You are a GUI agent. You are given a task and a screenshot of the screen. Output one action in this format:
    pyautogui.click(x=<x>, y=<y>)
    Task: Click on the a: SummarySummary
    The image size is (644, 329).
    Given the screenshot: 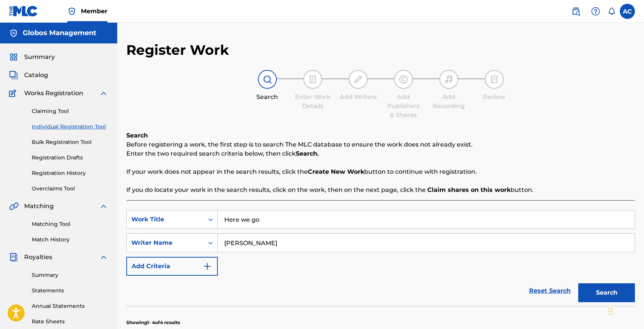 What is the action you would take?
    pyautogui.click(x=32, y=57)
    